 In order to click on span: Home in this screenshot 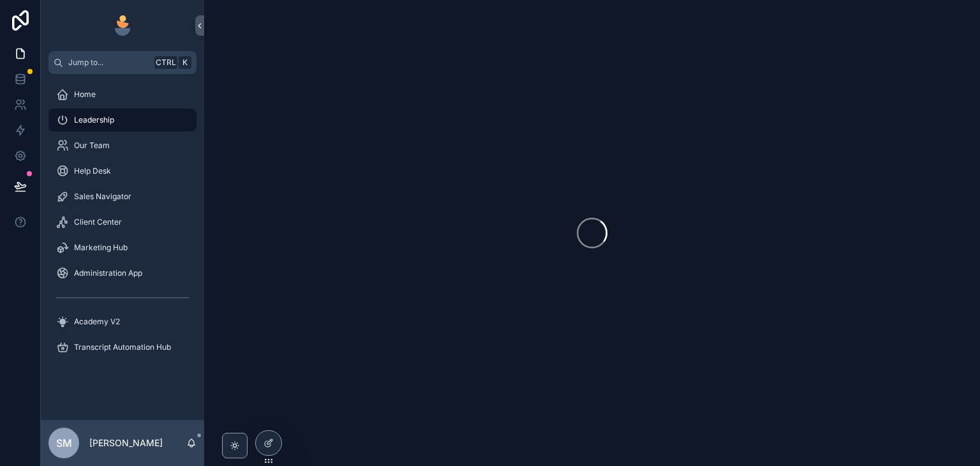, I will do `click(85, 95)`.